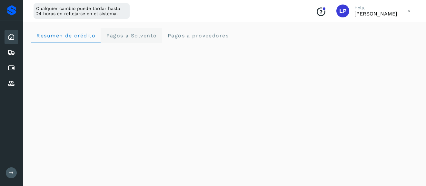 The height and width of the screenshot is (186, 426). Describe the element at coordinates (11, 53) in the screenshot. I see `div: Embarques` at that location.